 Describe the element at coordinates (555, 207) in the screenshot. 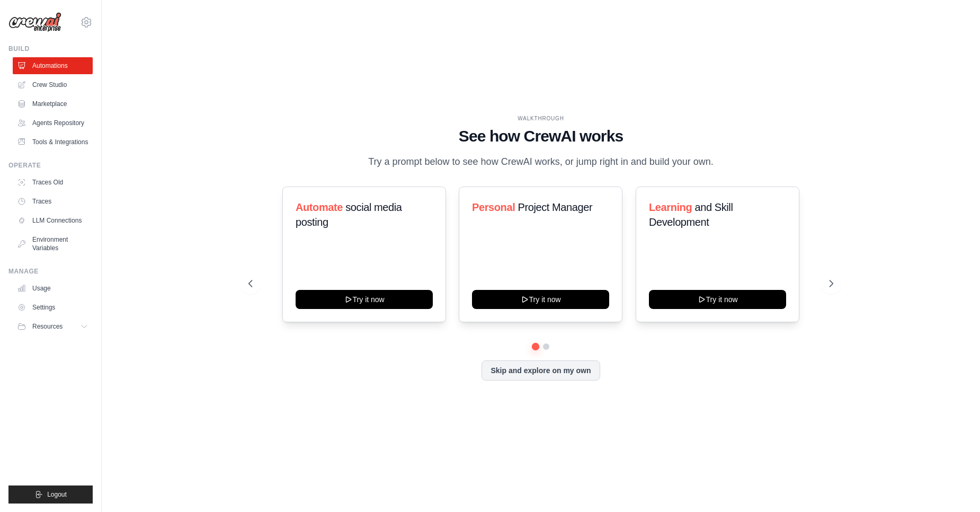

I see `span: Project Manager` at that location.